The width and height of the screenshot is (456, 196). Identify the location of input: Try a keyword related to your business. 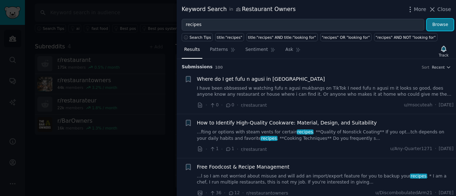
(302, 25).